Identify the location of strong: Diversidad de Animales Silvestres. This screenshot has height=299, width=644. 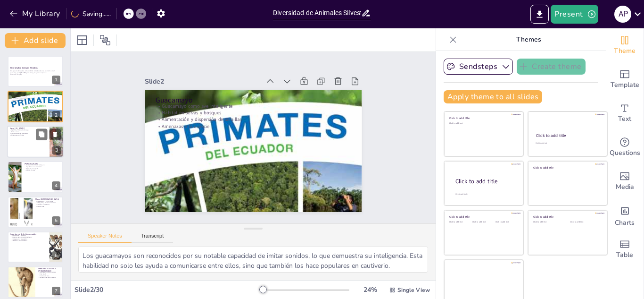
(24, 68).